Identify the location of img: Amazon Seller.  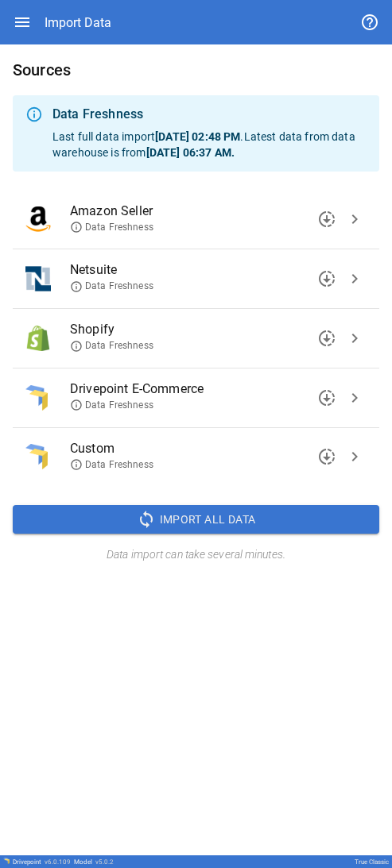
(38, 219).